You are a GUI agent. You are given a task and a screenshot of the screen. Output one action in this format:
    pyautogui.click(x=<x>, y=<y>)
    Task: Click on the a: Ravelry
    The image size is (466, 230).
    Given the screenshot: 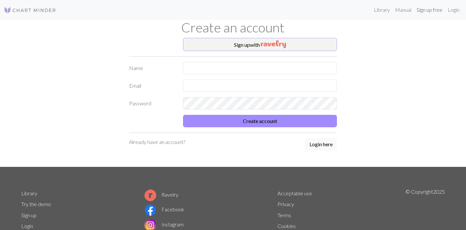 What is the action you would take?
    pyautogui.click(x=161, y=194)
    